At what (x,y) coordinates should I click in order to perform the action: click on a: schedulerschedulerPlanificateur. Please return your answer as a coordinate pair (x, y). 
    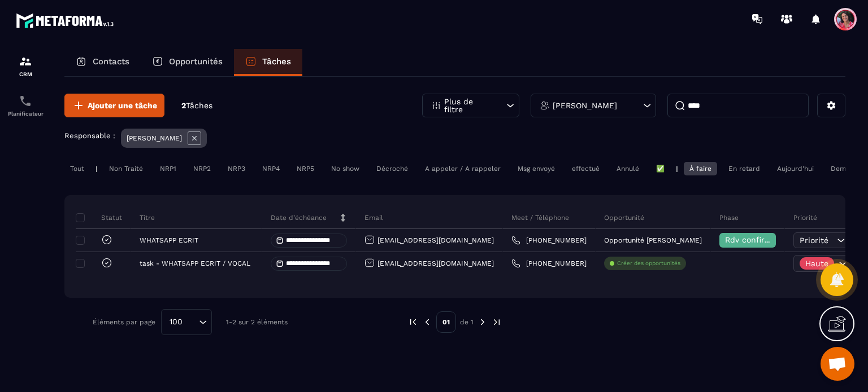
    Looking at the image, I should click on (26, 105).